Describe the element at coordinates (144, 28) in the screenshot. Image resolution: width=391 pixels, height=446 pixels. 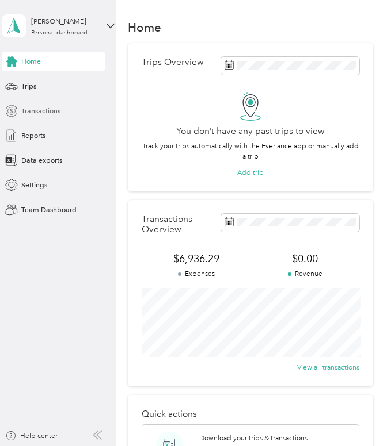
I see `h1: Home` at that location.